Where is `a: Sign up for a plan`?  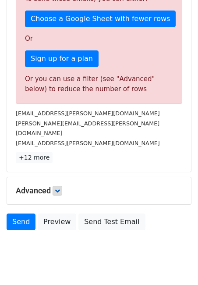 a: Sign up for a plan is located at coordinates (62, 59).